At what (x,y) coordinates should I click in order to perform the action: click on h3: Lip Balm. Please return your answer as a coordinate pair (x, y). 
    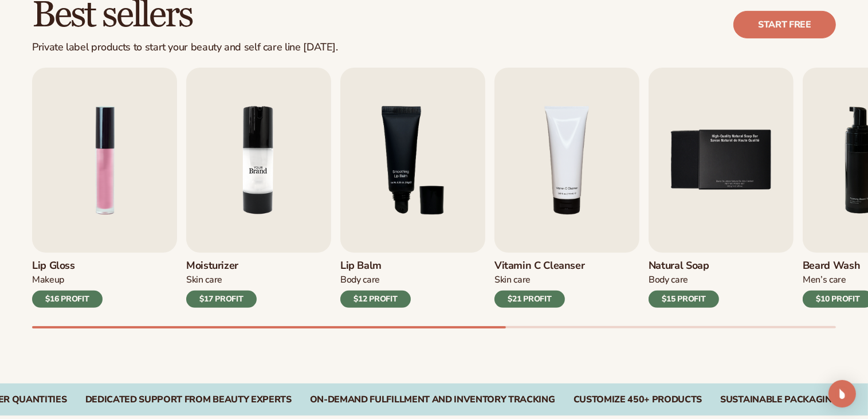
    Looking at the image, I should click on (376, 266).